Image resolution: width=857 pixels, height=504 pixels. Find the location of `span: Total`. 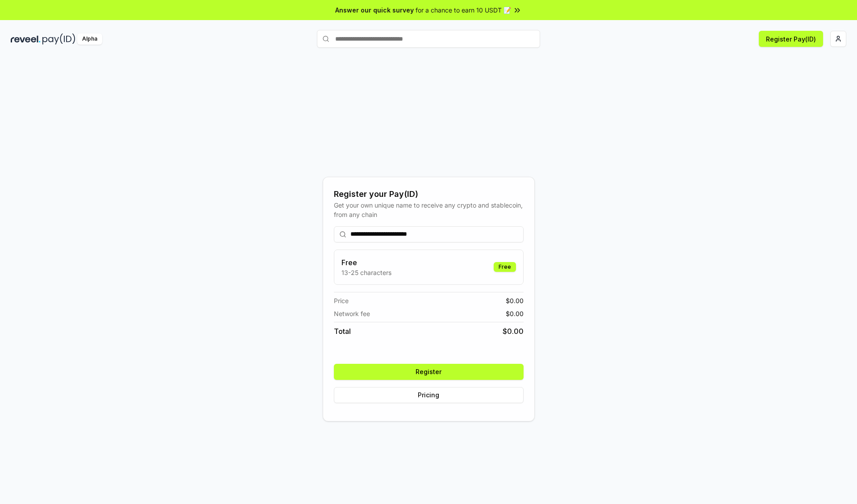

span: Total is located at coordinates (343, 331).